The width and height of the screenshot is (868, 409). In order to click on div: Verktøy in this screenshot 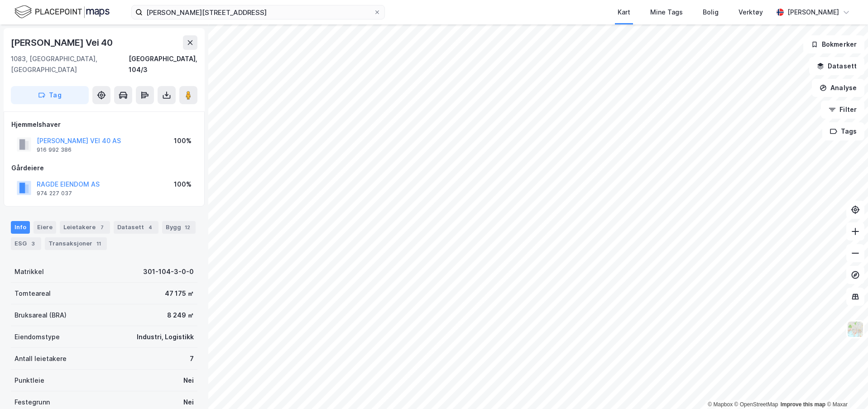, I will do `click(751, 12)`.